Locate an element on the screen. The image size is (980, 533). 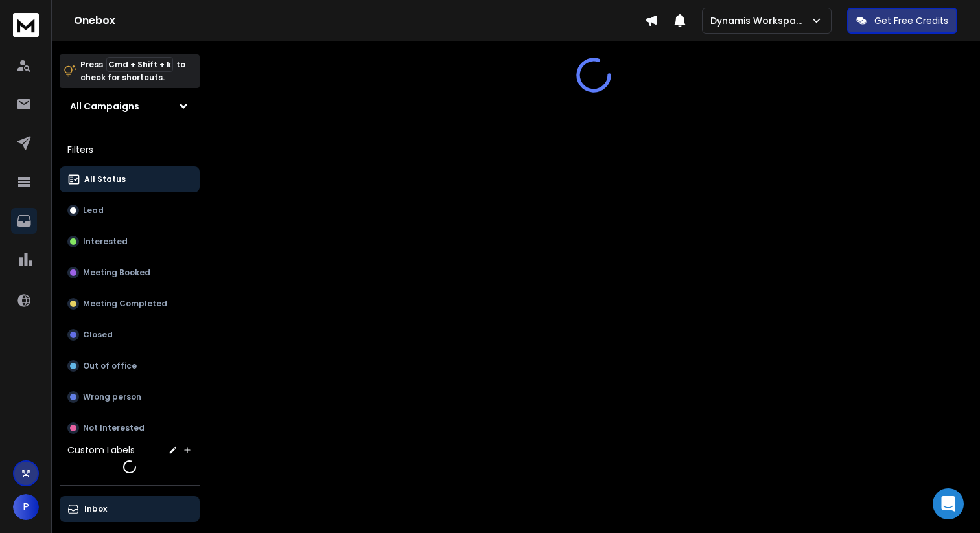
p: Meeting Booked is located at coordinates (116, 273).